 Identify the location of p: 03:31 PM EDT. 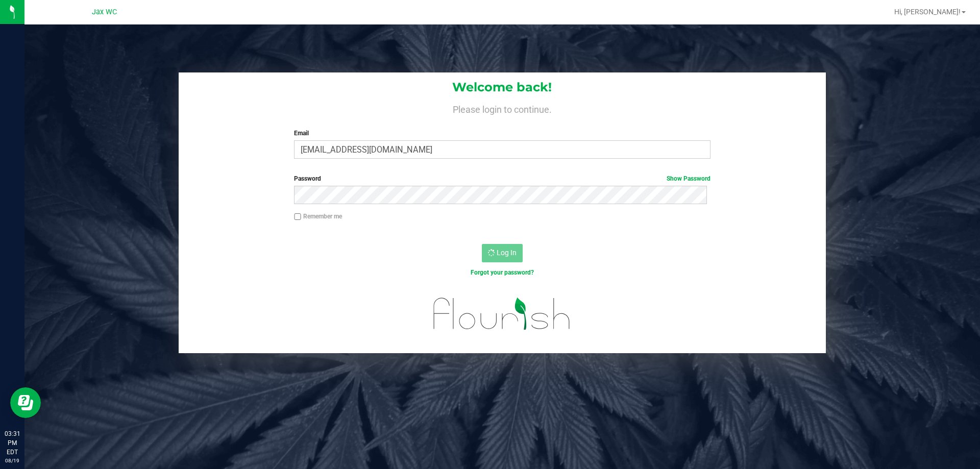
(12, 443).